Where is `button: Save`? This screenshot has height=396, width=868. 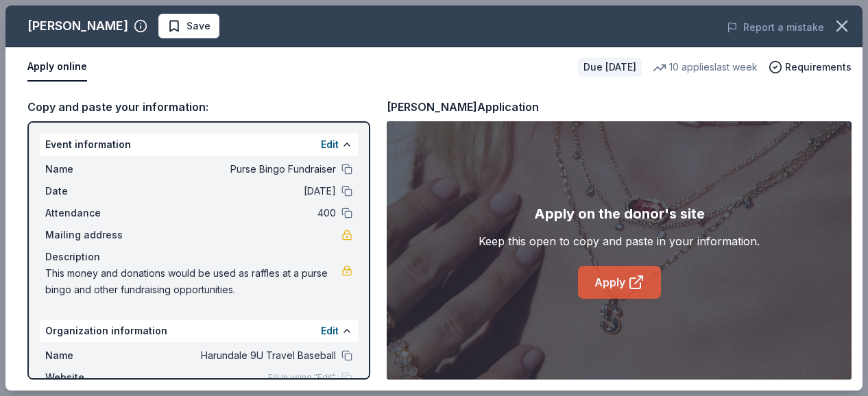 button: Save is located at coordinates (189, 26).